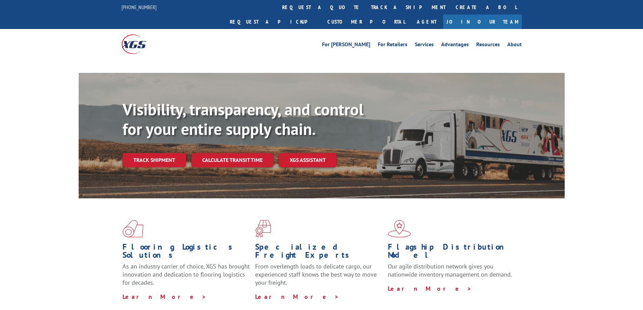 This screenshot has height=310, width=643. I want to click on a: Customer Portal, so click(366, 22).